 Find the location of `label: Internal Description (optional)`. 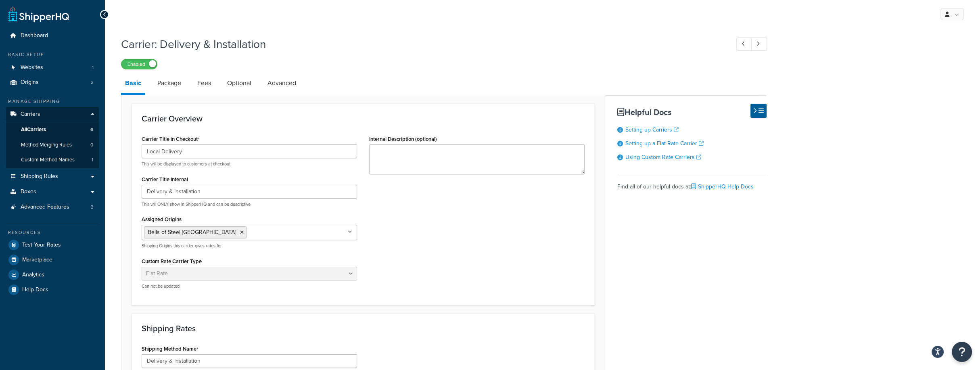

label: Internal Description (optional) is located at coordinates (404, 139).